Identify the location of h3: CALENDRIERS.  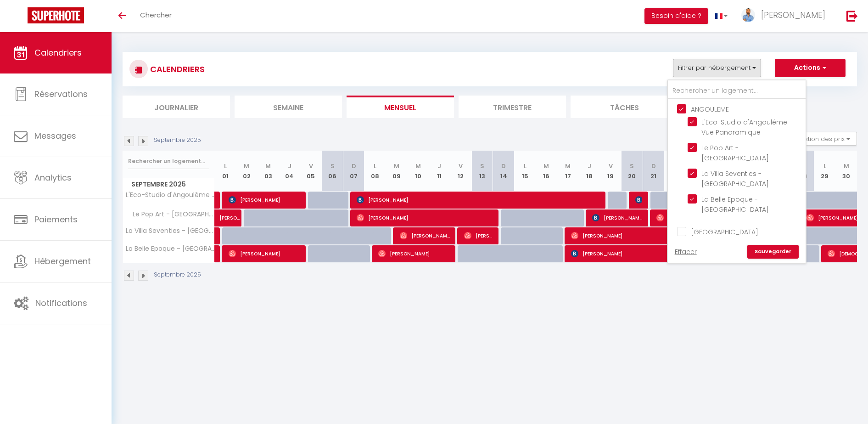
(176, 69).